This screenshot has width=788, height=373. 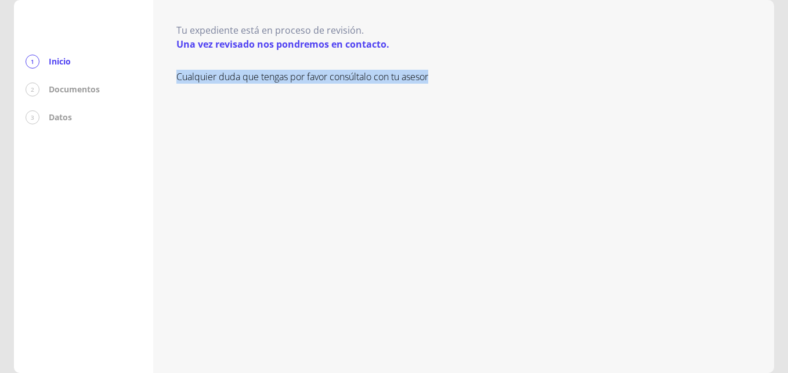 What do you see at coordinates (33, 89) in the screenshot?
I see `div: 2` at bounding box center [33, 89].